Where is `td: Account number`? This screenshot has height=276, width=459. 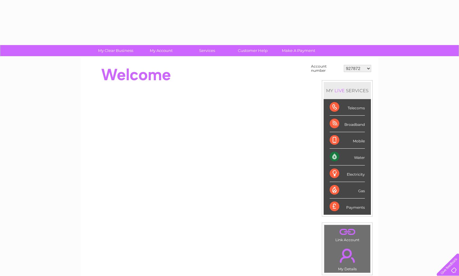
td: Account number is located at coordinates (326, 69).